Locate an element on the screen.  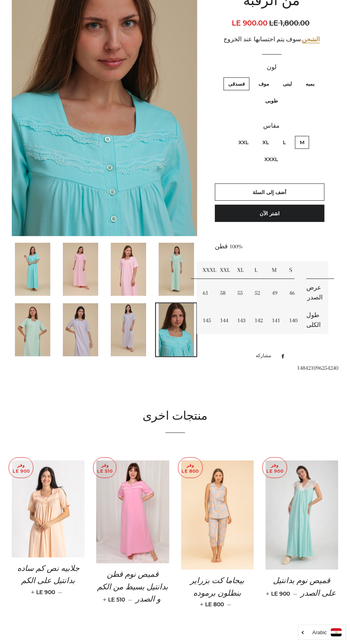
td: 58 is located at coordinates (223, 293).